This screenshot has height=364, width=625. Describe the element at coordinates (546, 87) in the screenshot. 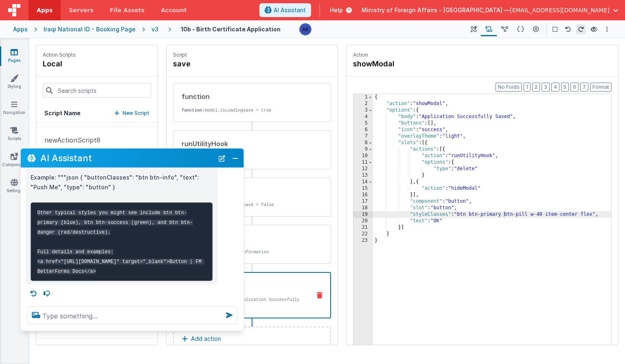

I see `button: 3` at that location.